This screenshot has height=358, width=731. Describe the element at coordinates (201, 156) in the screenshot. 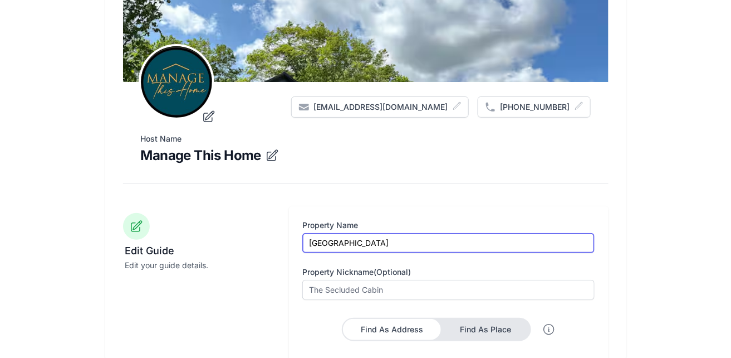

I see `h1: Manage This Home` at that location.